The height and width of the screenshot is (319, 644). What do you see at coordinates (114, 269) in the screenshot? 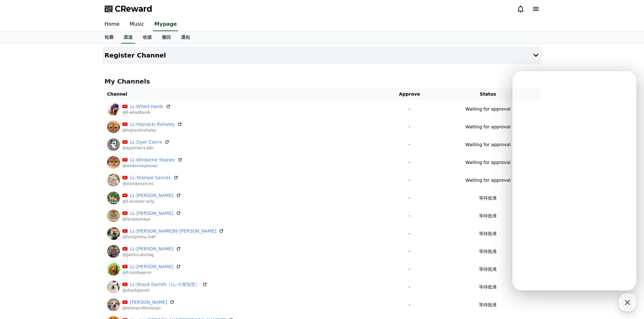
I see `img: LL-Tumbe 珍妮` at bounding box center [114, 269].